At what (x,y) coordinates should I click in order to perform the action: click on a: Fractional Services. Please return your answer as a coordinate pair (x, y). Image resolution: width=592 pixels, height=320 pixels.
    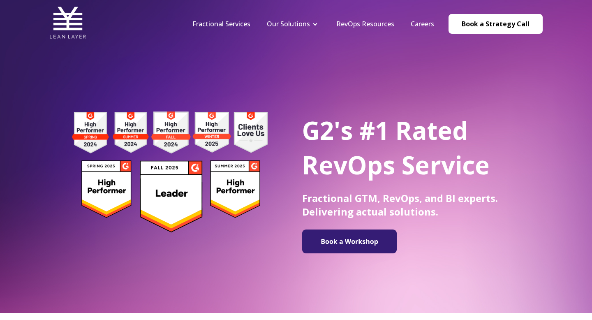
    Looking at the image, I should click on (221, 24).